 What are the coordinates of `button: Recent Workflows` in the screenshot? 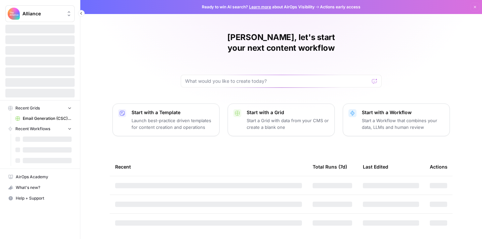 It's located at (40, 129).